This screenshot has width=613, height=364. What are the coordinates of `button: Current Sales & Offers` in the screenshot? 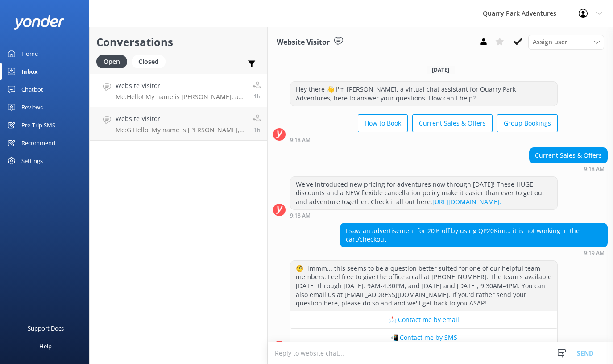 It's located at (453, 123).